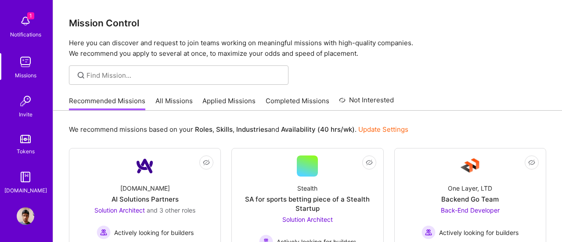 This screenshot has height=242, width=562. Describe the element at coordinates (297, 103) in the screenshot. I see `a: Completed Missions` at that location.